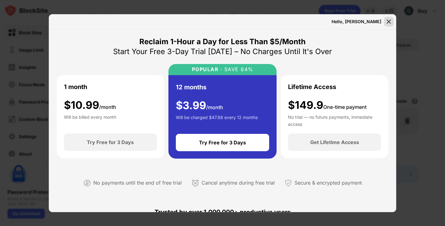 This screenshot has height=226, width=445. I want to click on img: cancel-anytime, so click(195, 183).